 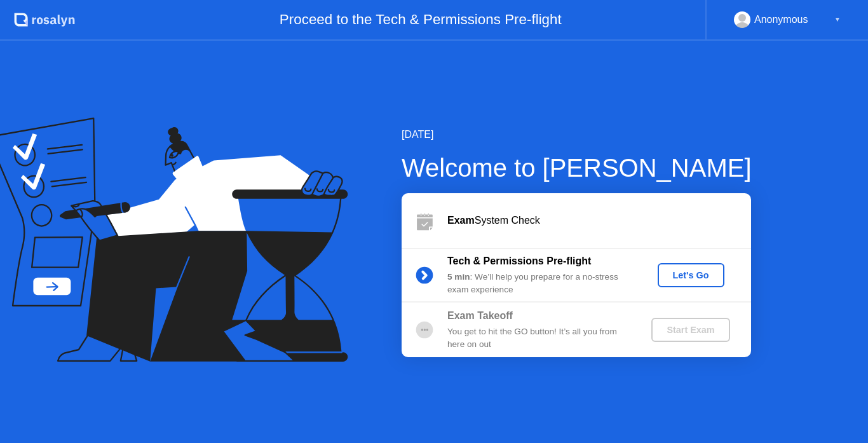 What do you see at coordinates (539, 283) in the screenshot?
I see `div: : We’ll help you prepare for a no-stress exam experience` at bounding box center [539, 283].